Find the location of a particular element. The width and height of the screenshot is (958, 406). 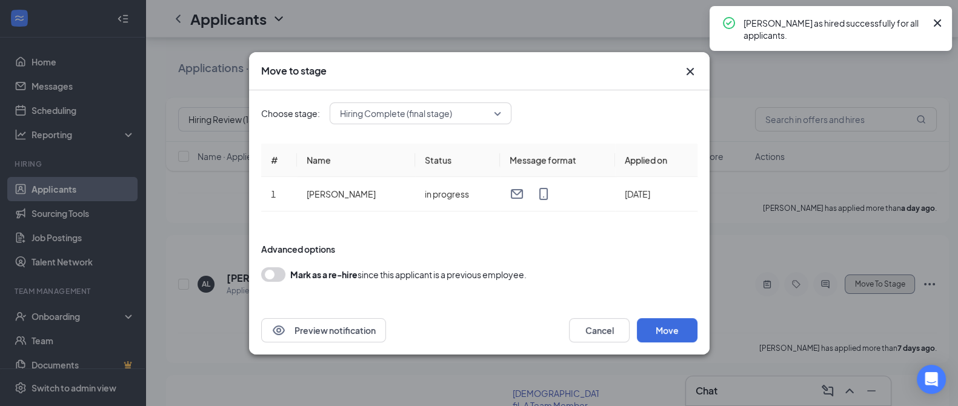

th: Name is located at coordinates (355, 160).